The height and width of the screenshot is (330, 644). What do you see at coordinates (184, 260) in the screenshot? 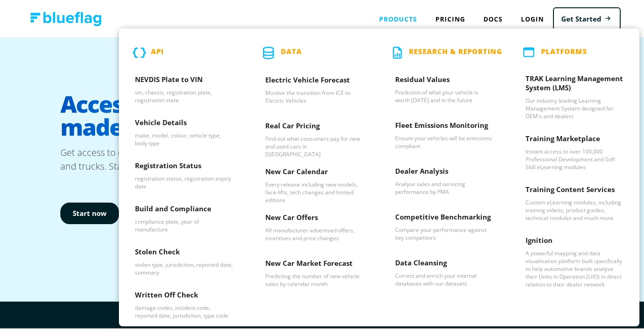
I see `a: Stolen Check - stolen type, jurisdiction, reported date, summary` at bounding box center [184, 260].